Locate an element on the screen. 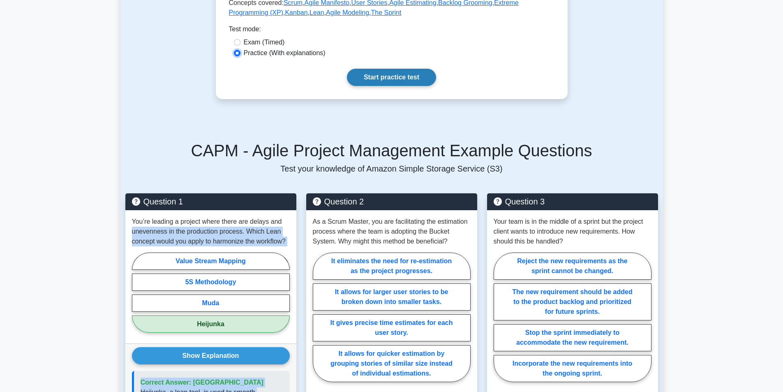 This screenshot has width=783, height=392. a: Lean is located at coordinates (317, 12).